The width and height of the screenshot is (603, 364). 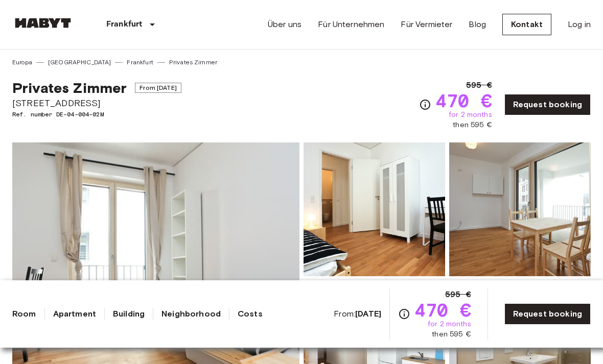 I want to click on img: Habyt, so click(x=43, y=23).